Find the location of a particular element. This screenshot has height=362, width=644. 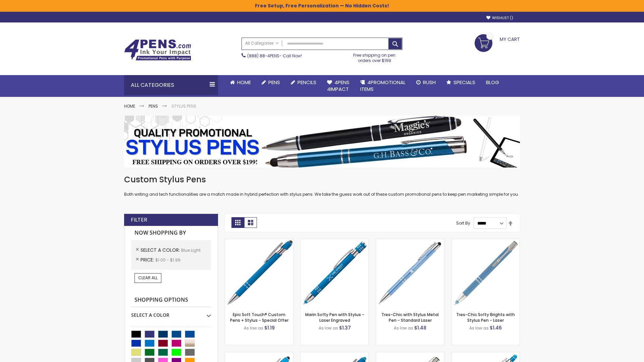

img: 4Pens Custom Pens and Promotional Products is located at coordinates (158, 50).